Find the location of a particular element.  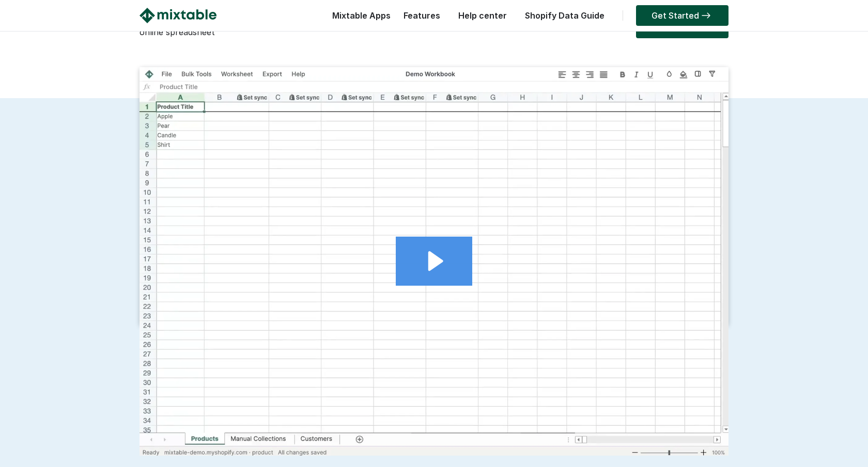

img: Mixtable Analytics demo video is located at coordinates (434, 261).